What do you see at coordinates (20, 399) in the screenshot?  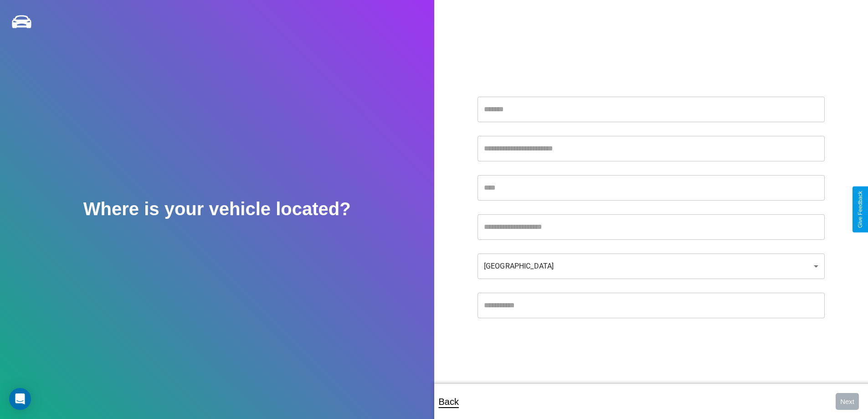 I see `div: Open Intercom Messenger` at bounding box center [20, 399].